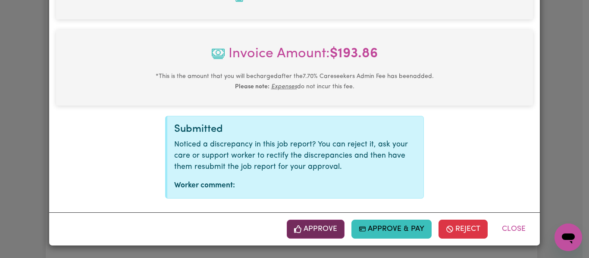  Describe the element at coordinates (315, 229) in the screenshot. I see `button: Approve` at that location.